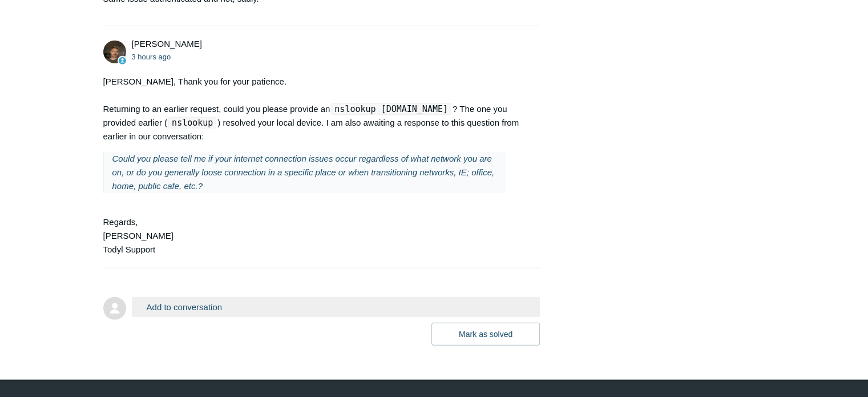  I want to click on p: Could you please tell me if your internet connection issues occur regardless of what network you ..., so click(305, 173).